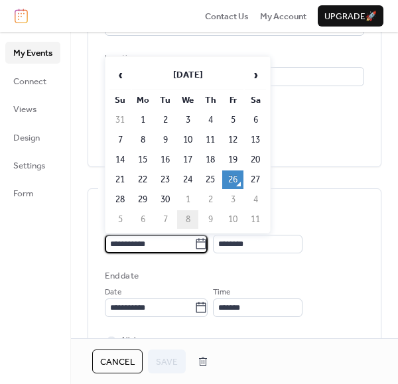  Describe the element at coordinates (255, 160) in the screenshot. I see `td: 20` at that location.